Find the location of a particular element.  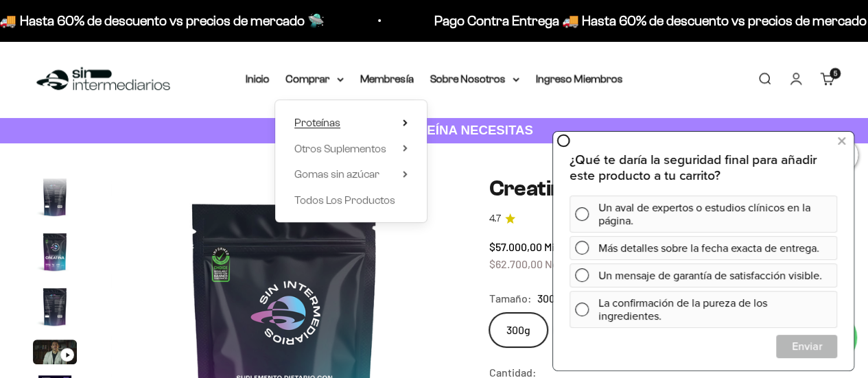

span: Gomas sin azúcar is located at coordinates (337, 174).